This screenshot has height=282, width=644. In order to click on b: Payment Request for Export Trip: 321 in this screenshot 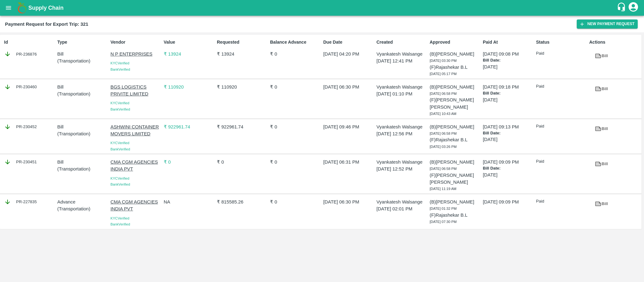, I will do `click(46, 24)`.